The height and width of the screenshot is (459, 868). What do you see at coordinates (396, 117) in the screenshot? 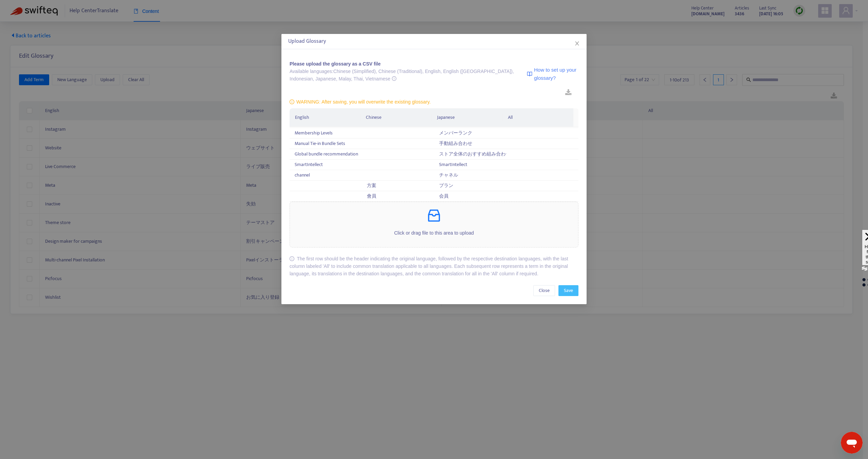
I see `th: Chinese` at bounding box center [396, 117].